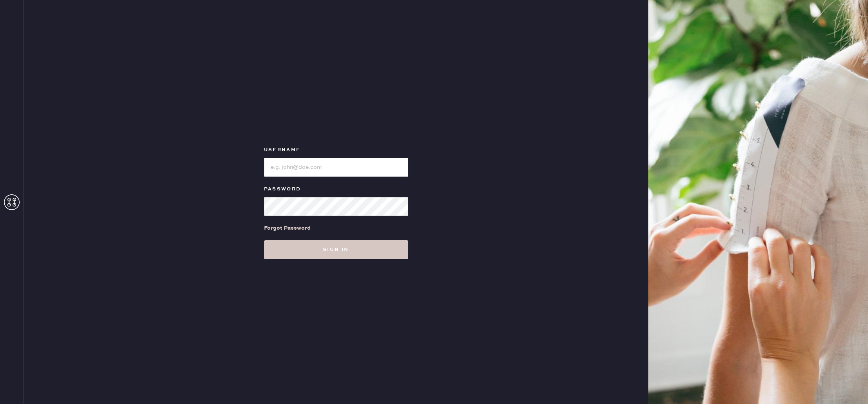 This screenshot has width=868, height=404. Describe the element at coordinates (287, 228) in the screenshot. I see `div: Forgot Password` at that location.